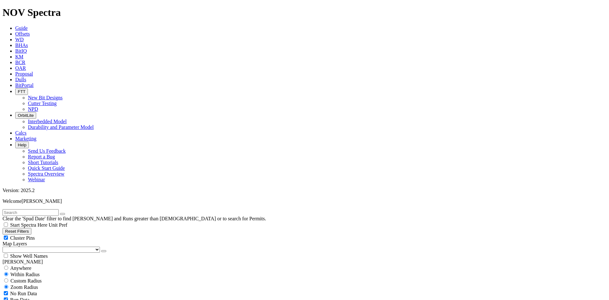  What do you see at coordinates (305, 190) in the screenshot?
I see `div: Version: 2025.2` at bounding box center [305, 190].